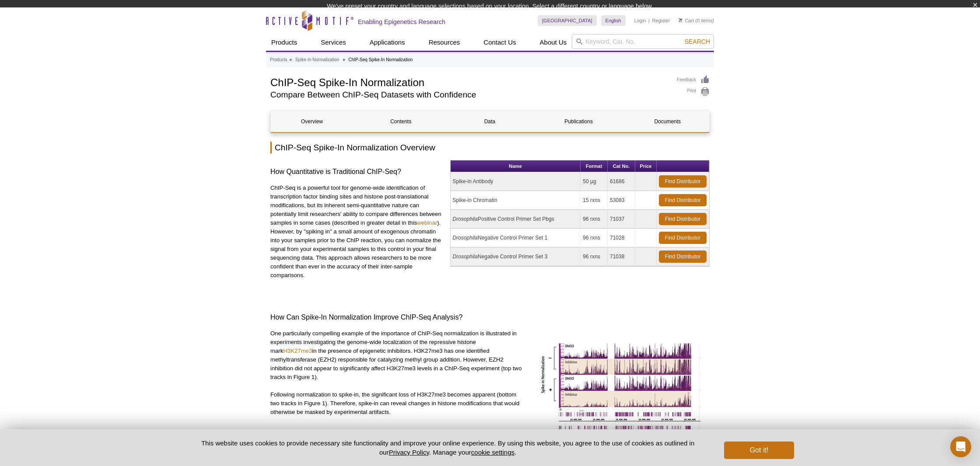 The width and height of the screenshot is (980, 466). What do you see at coordinates (298, 351) in the screenshot?
I see `a: H3K27me3` at bounding box center [298, 351].